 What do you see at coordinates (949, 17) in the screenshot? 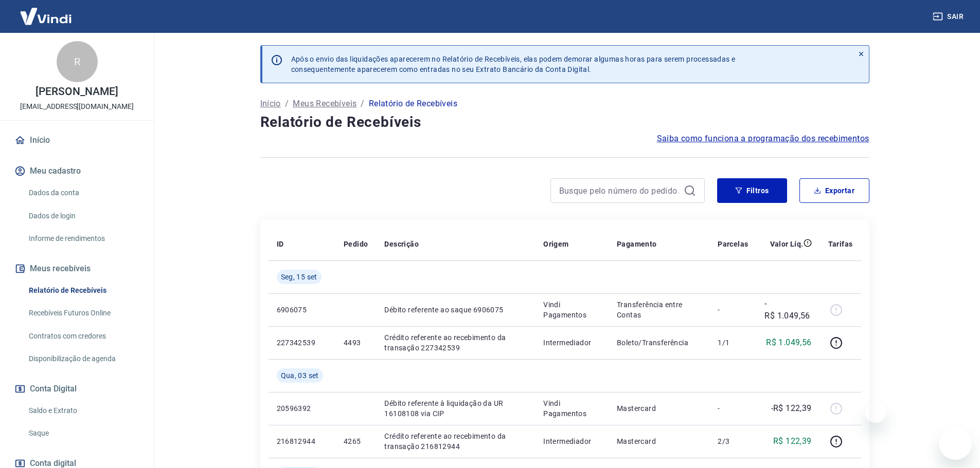
I see `button: Sair` at bounding box center [949, 17].